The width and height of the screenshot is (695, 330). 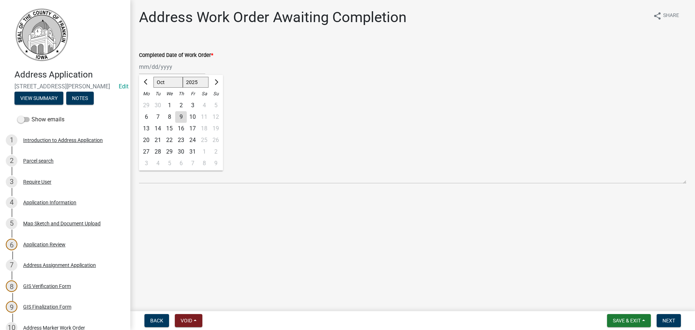 I want to click on div: Wednesday, October 8, 2025, so click(x=170, y=117).